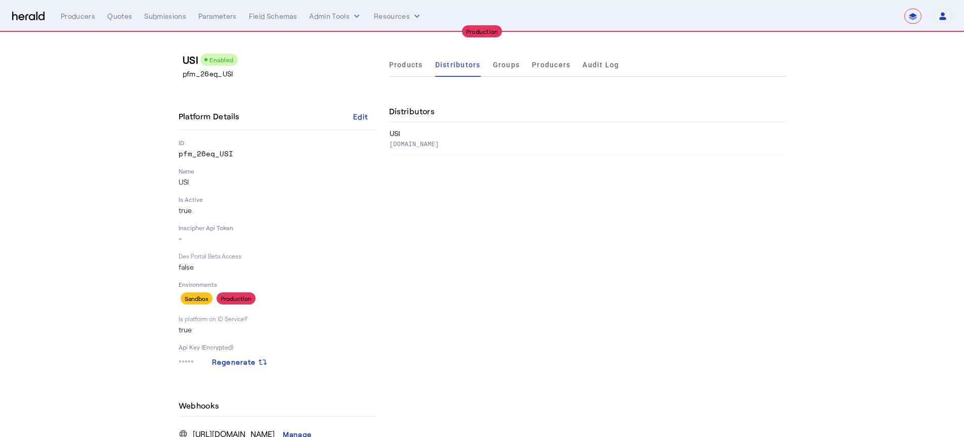 Image resolution: width=964 pixels, height=437 pixels. What do you see at coordinates (406, 65) in the screenshot?
I see `span: Products` at bounding box center [406, 65].